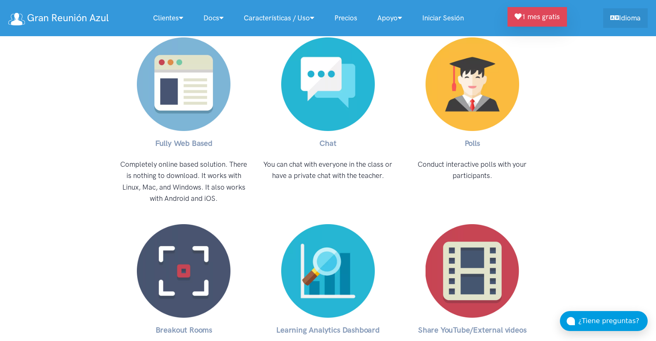 The width and height of the screenshot is (656, 341). I want to click on a: Apoyo, so click(390, 18).